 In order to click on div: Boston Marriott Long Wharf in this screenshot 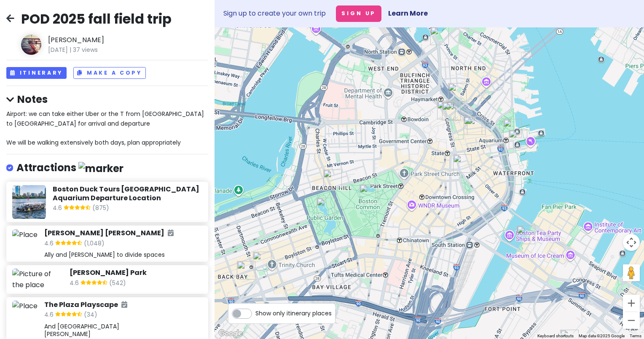, I will do `click(513, 128)`.